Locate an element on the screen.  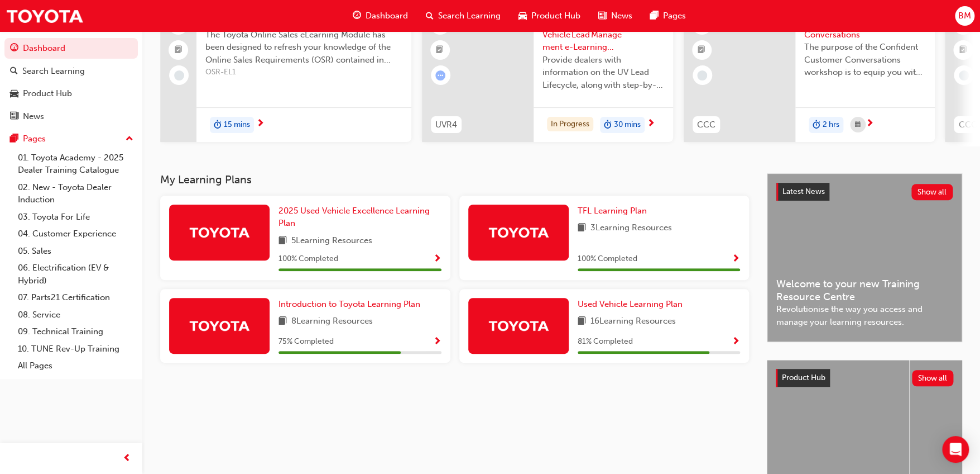
a: All Pages is located at coordinates (76, 365).